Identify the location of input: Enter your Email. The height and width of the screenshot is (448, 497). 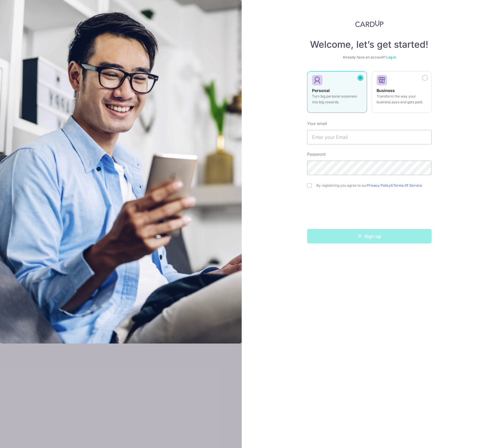
(369, 137).